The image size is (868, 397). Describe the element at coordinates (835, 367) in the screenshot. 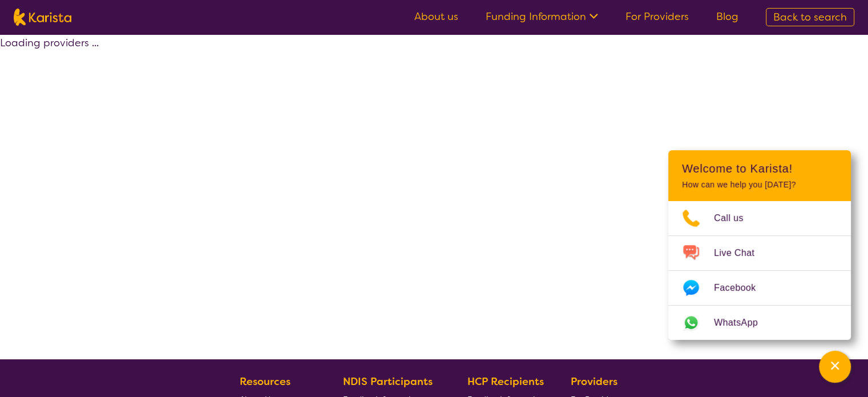

I see `button: Channel Menu` at that location.